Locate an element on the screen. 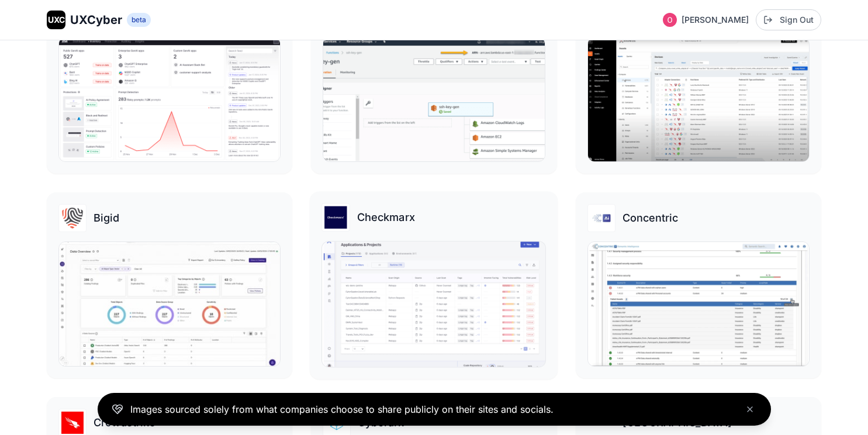 Image resolution: width=868 pixels, height=435 pixels. h3: Checkmarx is located at coordinates (385, 217).